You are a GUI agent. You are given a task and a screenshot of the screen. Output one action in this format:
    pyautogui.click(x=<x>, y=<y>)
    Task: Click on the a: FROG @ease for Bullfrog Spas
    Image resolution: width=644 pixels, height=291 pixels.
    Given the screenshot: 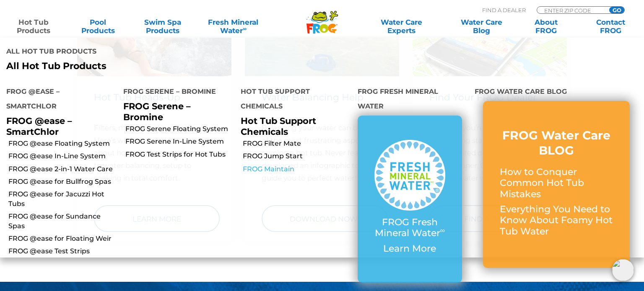 What is the action you would take?
    pyautogui.click(x=63, y=182)
    